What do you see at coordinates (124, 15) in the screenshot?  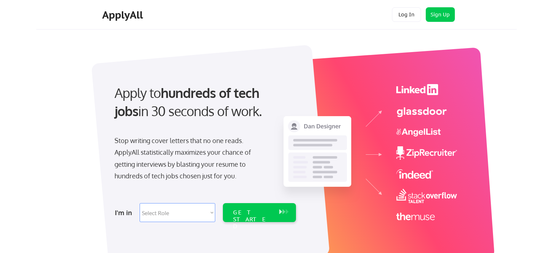 I see `div: ApplyAll` at bounding box center [124, 15].